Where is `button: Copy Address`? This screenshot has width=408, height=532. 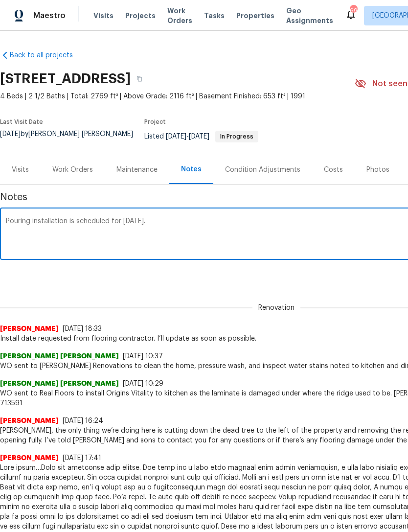 button: Copy Address is located at coordinates (140, 79).